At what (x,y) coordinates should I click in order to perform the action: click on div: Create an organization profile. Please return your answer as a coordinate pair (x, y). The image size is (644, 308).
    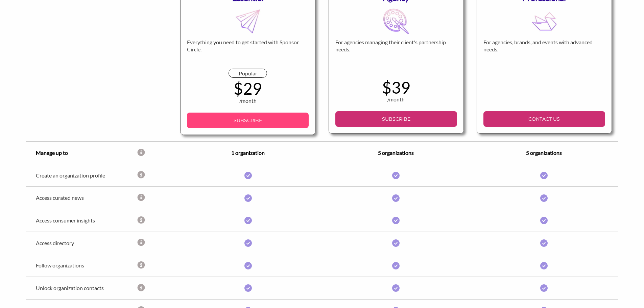
    Looking at the image, I should click on (81, 175).